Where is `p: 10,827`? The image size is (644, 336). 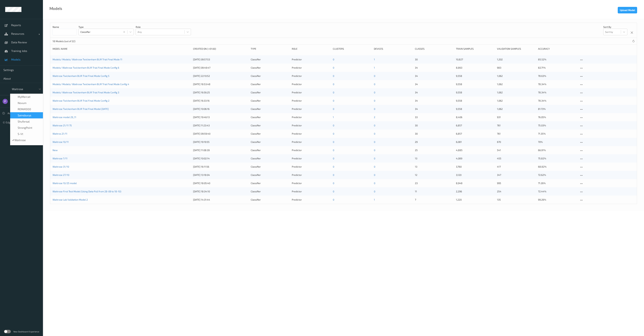
p: 10,827 is located at coordinates (475, 59).